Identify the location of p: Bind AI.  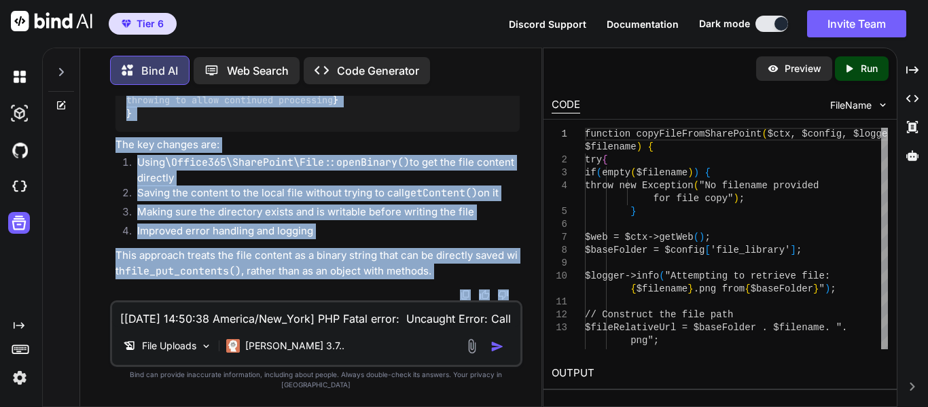
(160, 71).